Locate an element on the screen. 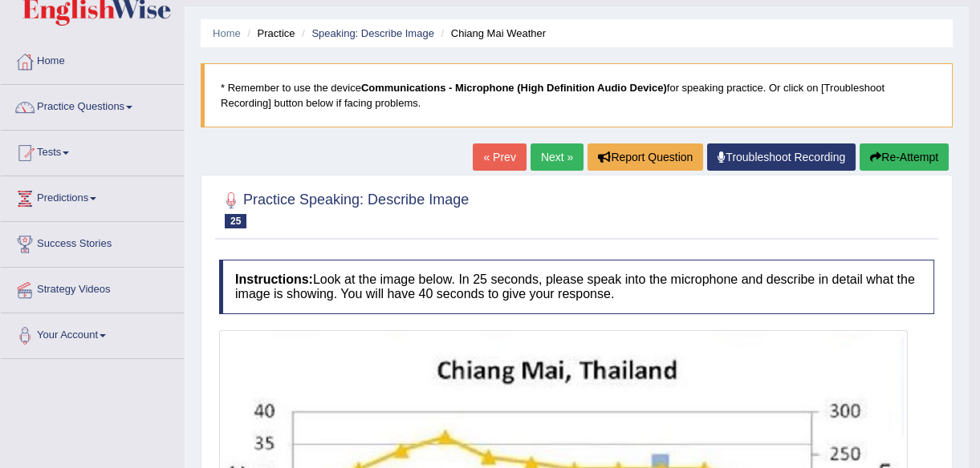 The width and height of the screenshot is (980, 468). span: 25 is located at coordinates (235, 221).